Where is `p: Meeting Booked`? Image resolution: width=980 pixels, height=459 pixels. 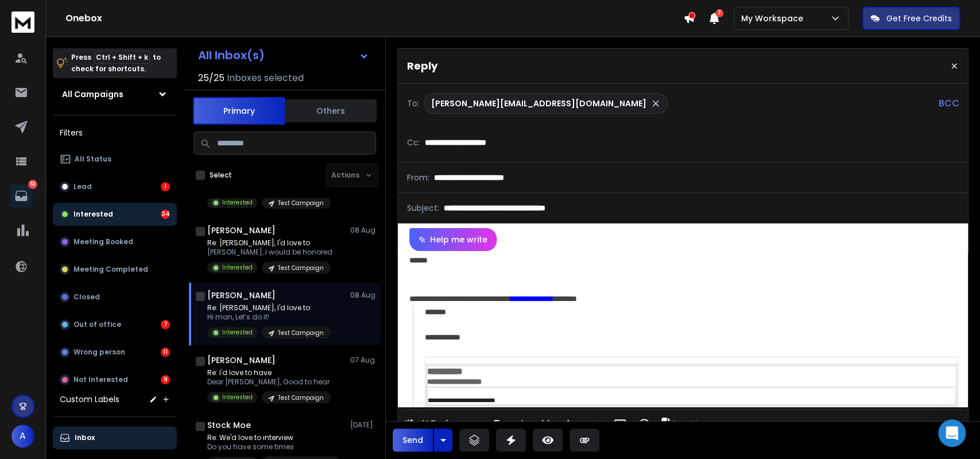 p: Meeting Booked is located at coordinates (103, 242).